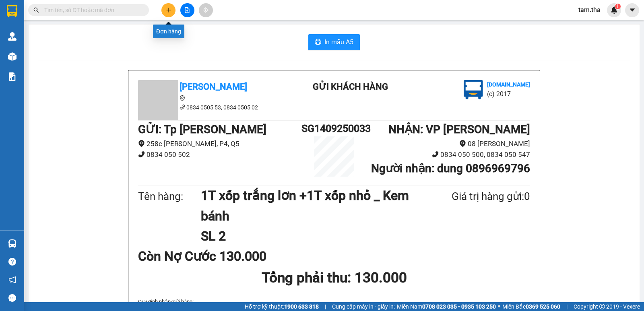 This screenshot has width=644, height=311. I want to click on img: solution-icon, so click(12, 77).